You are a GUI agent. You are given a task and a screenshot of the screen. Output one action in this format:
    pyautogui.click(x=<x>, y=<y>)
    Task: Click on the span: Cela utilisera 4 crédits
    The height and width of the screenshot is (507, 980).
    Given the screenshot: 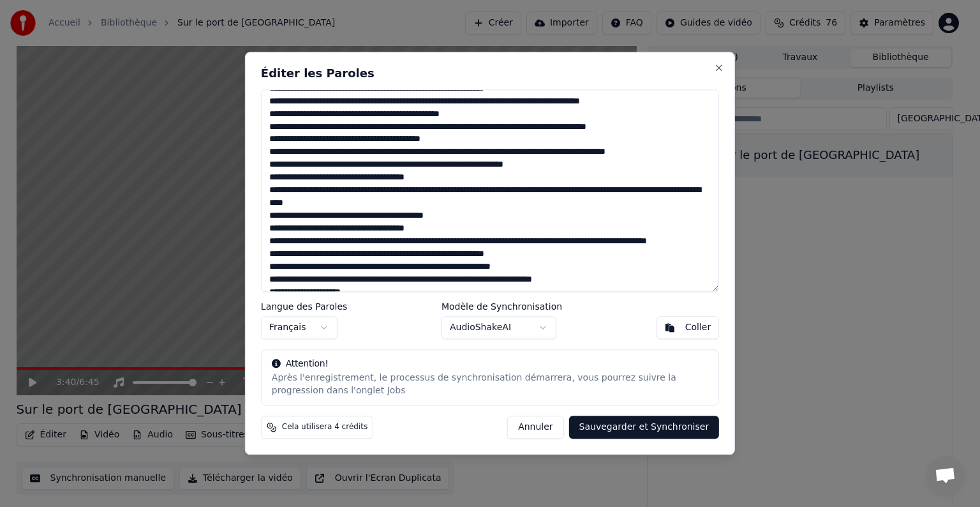 What is the action you would take?
    pyautogui.click(x=325, y=428)
    